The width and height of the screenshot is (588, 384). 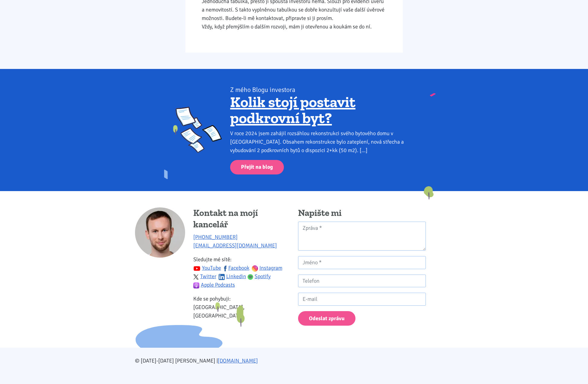 What do you see at coordinates (207, 268) in the screenshot?
I see `a: YouTube` at bounding box center [207, 268].